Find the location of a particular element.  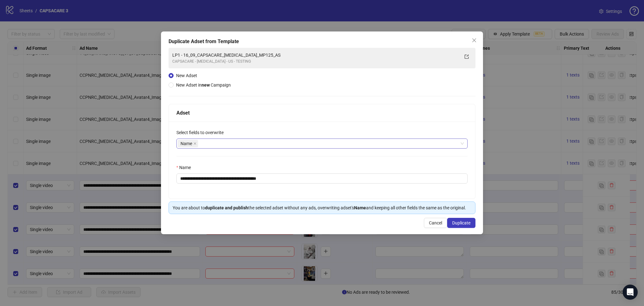

button: Duplicate is located at coordinates (461, 223).